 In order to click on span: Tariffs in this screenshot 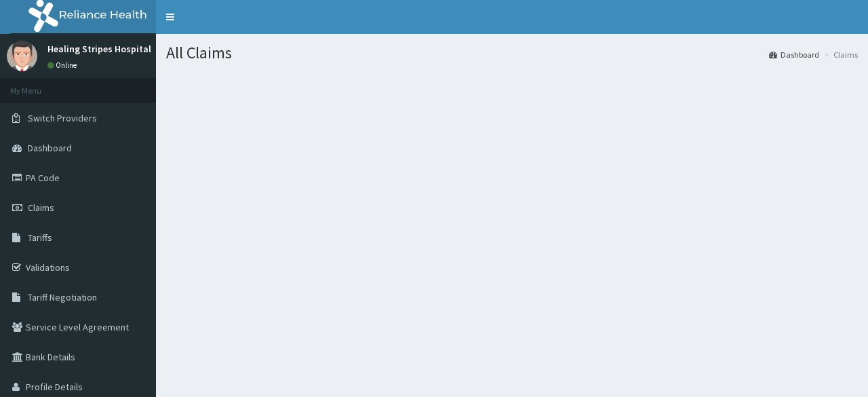, I will do `click(40, 238)`.